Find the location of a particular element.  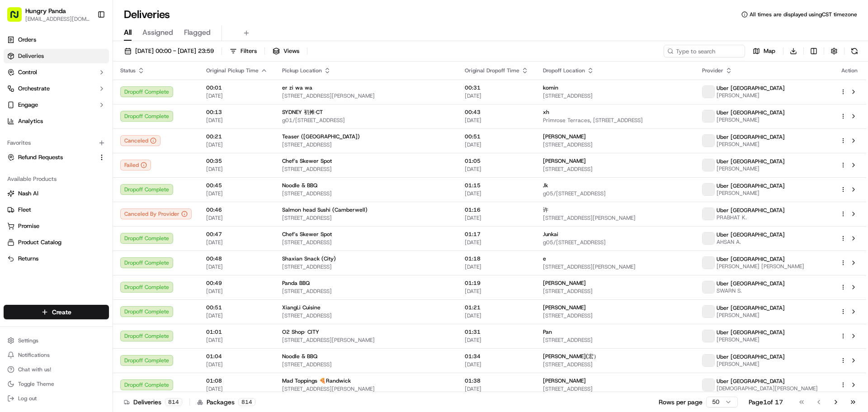

div: Deliveries is located at coordinates (153, 403).